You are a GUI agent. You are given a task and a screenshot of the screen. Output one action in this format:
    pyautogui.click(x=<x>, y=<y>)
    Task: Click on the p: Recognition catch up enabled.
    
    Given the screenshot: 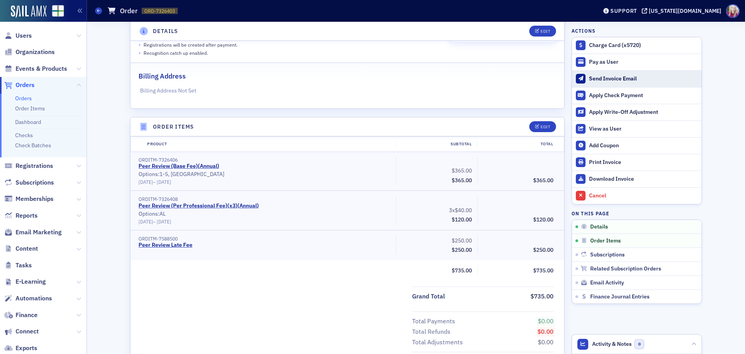 What is the action you would take?
    pyautogui.click(x=176, y=53)
    